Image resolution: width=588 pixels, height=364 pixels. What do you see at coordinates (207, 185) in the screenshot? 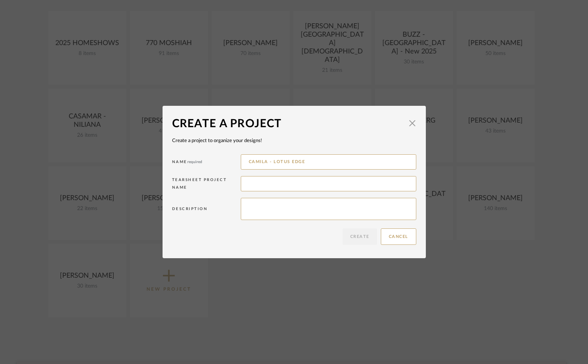
I see `div: Tearsheet Project Name` at bounding box center [207, 185].